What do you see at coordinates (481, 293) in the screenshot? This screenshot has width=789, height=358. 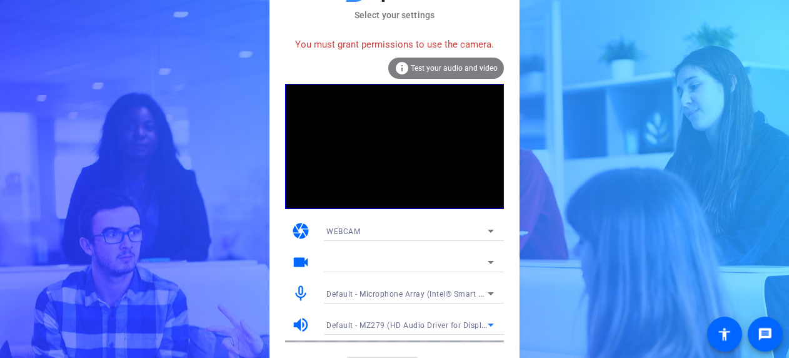 I see `span: Default - Microphone Array (Intel® Smart Sound Technology for Digital Microphones)` at bounding box center [481, 293].